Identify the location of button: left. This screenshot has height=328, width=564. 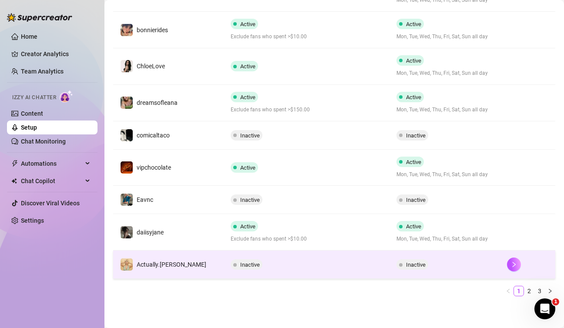
(508, 291).